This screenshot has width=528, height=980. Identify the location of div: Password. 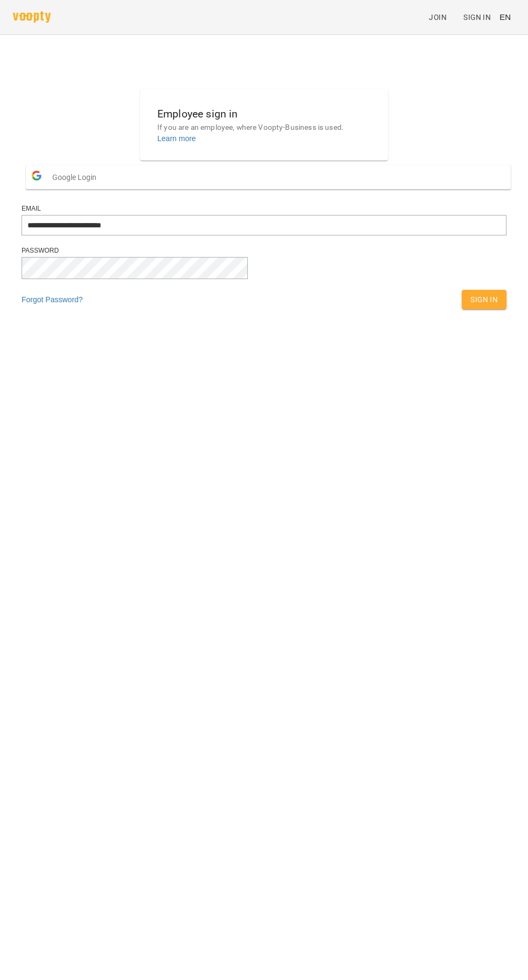
(264, 251).